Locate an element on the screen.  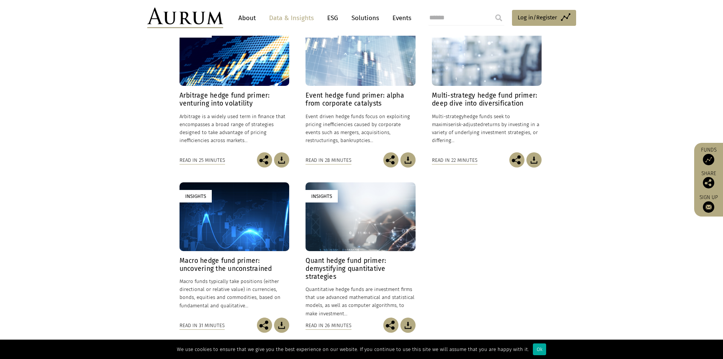
span: Log in/Register is located at coordinates (537, 17).